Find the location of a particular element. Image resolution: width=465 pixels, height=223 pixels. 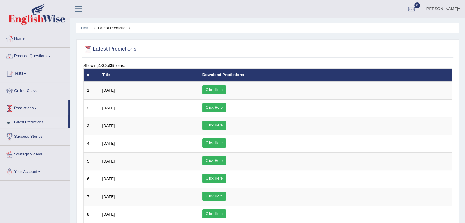

td: 5 is located at coordinates (91, 161).